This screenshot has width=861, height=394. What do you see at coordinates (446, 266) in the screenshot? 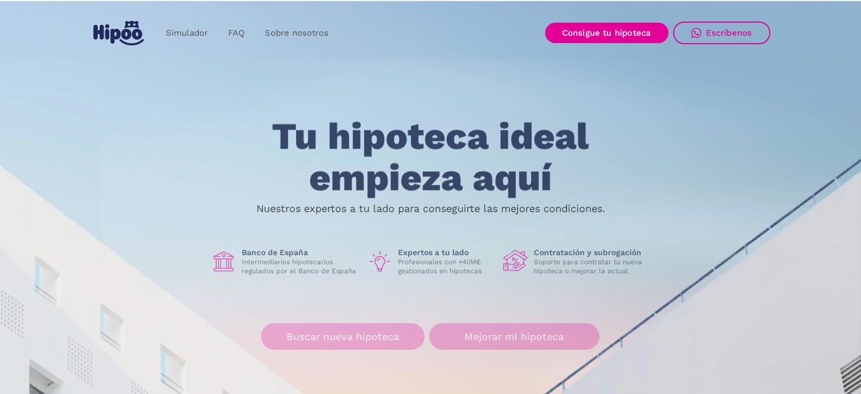
I see `p: Profesionales con +40M€ gestionados en hipotecas` at bounding box center [446, 266].